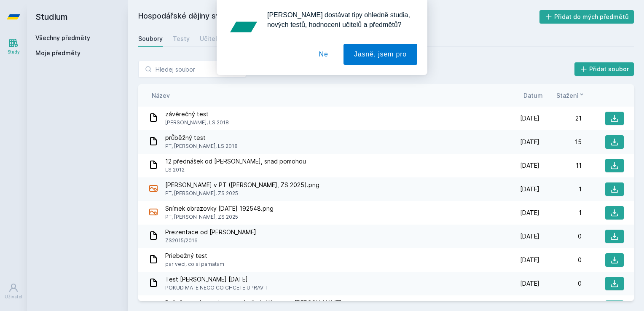 This screenshot has width=644, height=311. What do you see at coordinates (14, 291) in the screenshot?
I see `a: Uživatel` at bounding box center [14, 291].